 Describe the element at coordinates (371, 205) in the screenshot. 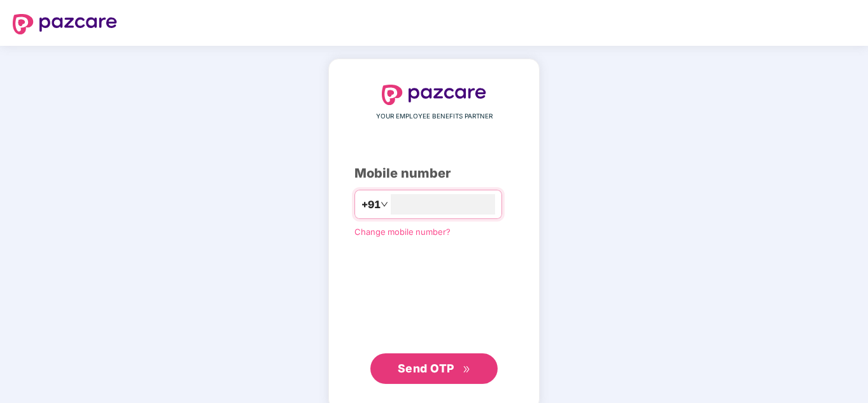

I see `span: +91` at that location.